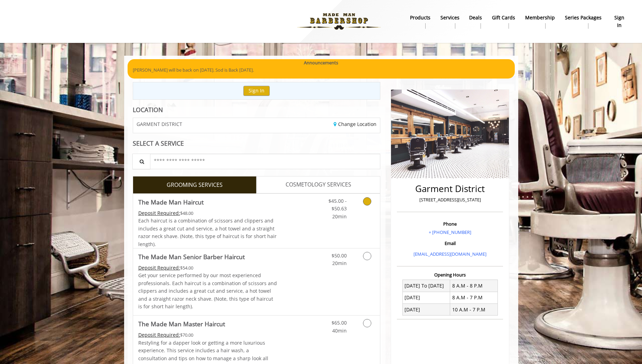 The height and width of the screenshot is (364, 642). Describe the element at coordinates (159, 124) in the screenshot. I see `span: GARMENT DISTRICT` at that location.